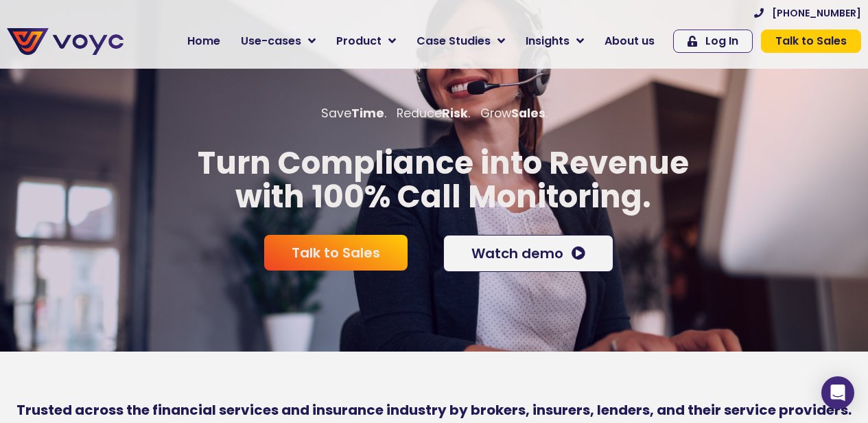 The width and height of the screenshot is (868, 423). What do you see at coordinates (366, 41) in the screenshot?
I see `a: Product` at bounding box center [366, 41].